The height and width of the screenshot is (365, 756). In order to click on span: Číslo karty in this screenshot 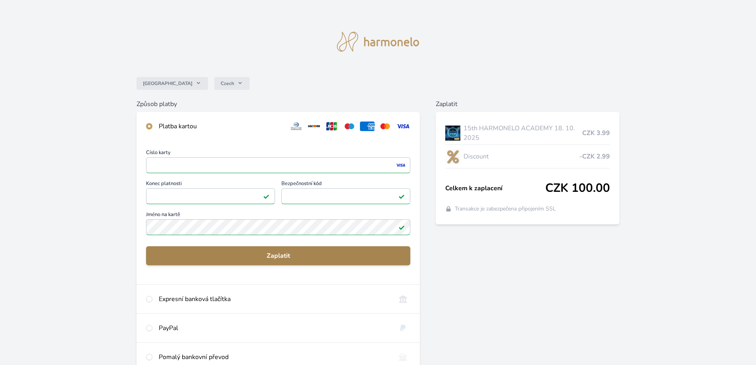, I will do `click(278, 154)`.